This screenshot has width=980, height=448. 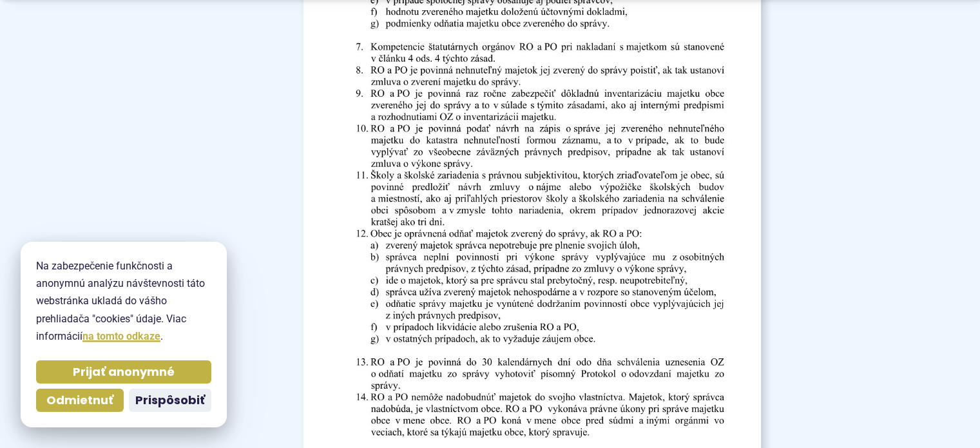 What do you see at coordinates (80, 400) in the screenshot?
I see `button: Odmietnuť` at bounding box center [80, 400].